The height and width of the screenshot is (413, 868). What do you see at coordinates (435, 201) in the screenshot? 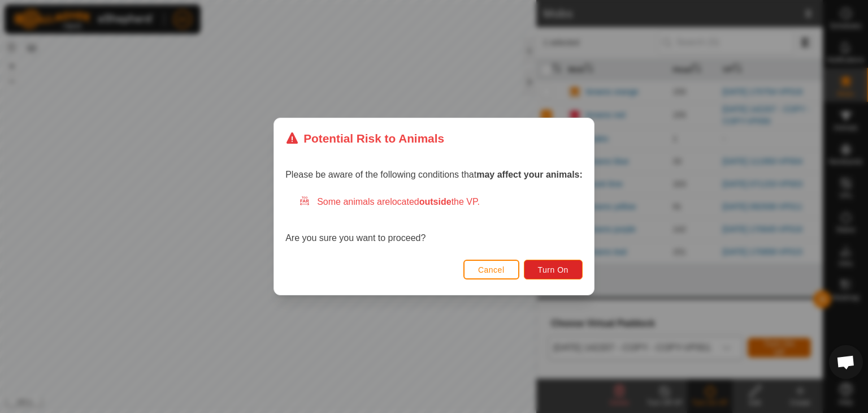
I see `strong: outside` at bounding box center [435, 201].